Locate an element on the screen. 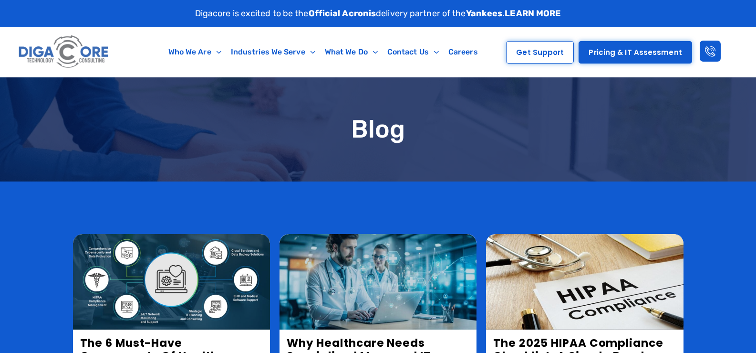  a: LEARN MORE is located at coordinates (533, 13).